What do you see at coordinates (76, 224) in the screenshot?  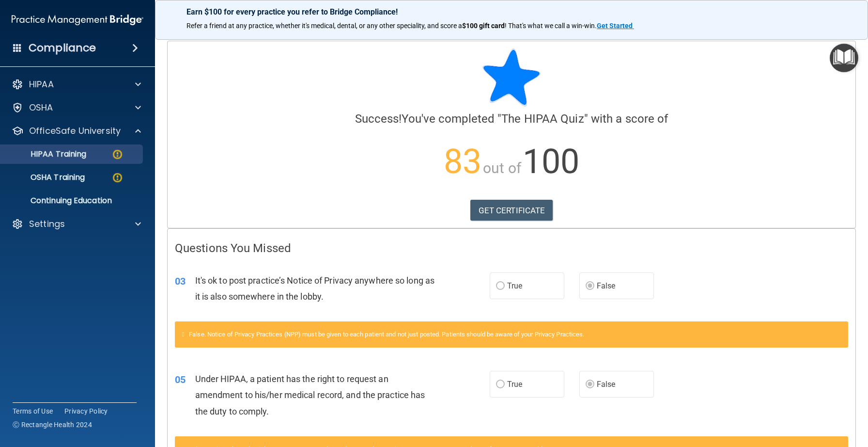 I see `a: Settings` at bounding box center [76, 224].